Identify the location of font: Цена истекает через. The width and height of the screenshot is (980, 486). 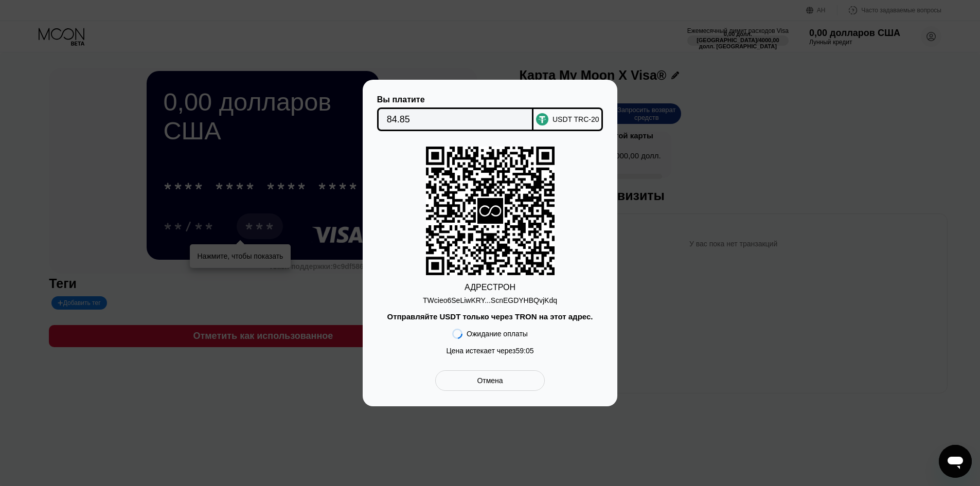
(480, 351).